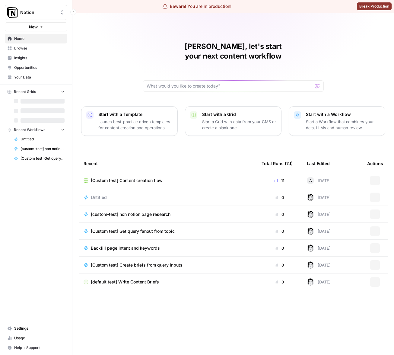 Image resolution: width=394 pixels, height=355 pixels. Describe the element at coordinates (127, 180) in the screenshot. I see `span: [Custom test] Content creation flow` at that location.